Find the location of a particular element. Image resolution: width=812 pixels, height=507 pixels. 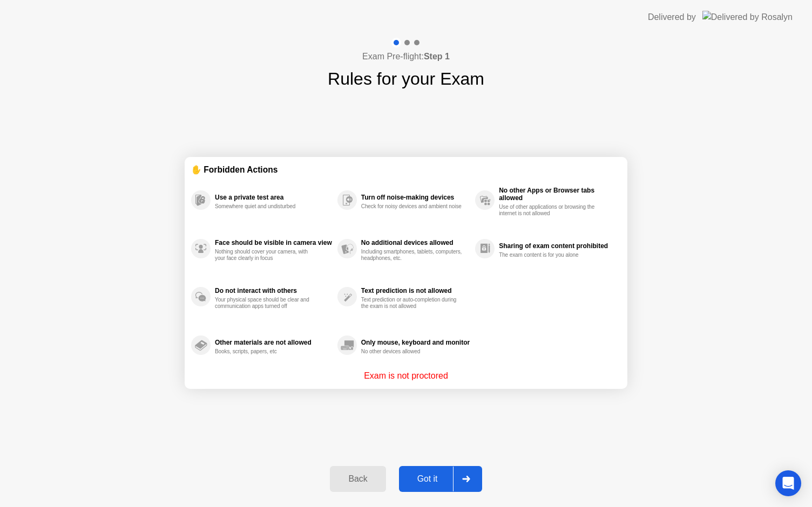

div: The exam content is for you alone is located at coordinates (550, 255).